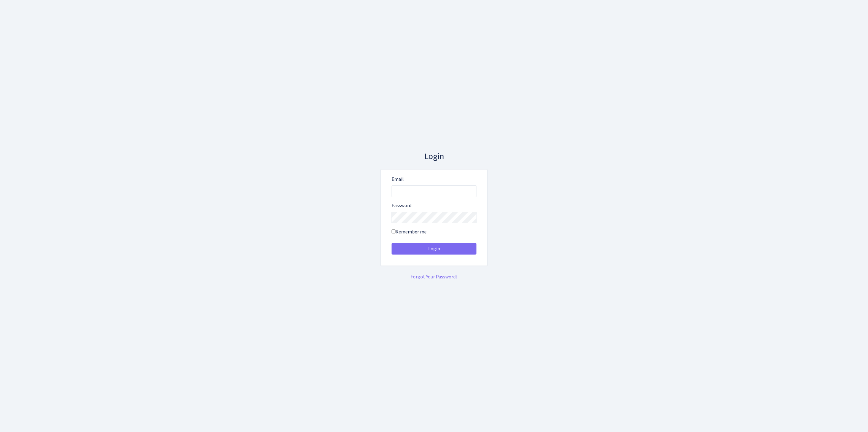 Image resolution: width=868 pixels, height=432 pixels. Describe the element at coordinates (401, 205) in the screenshot. I see `label: Password` at that location.